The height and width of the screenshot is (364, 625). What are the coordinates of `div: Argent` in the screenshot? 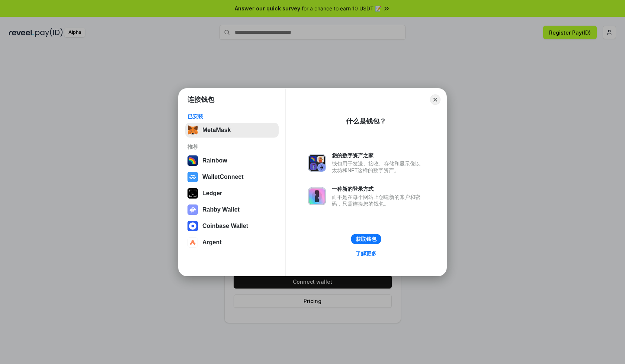 It's located at (212, 242).